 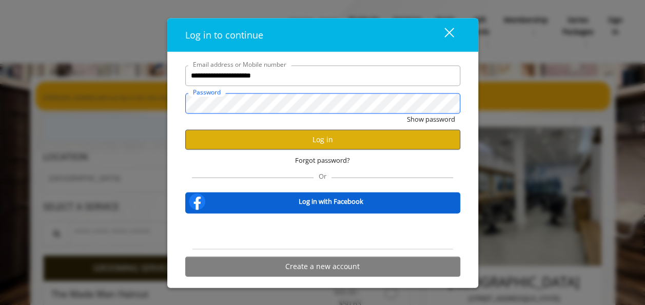 I want to click on span: Or, so click(x=322, y=175).